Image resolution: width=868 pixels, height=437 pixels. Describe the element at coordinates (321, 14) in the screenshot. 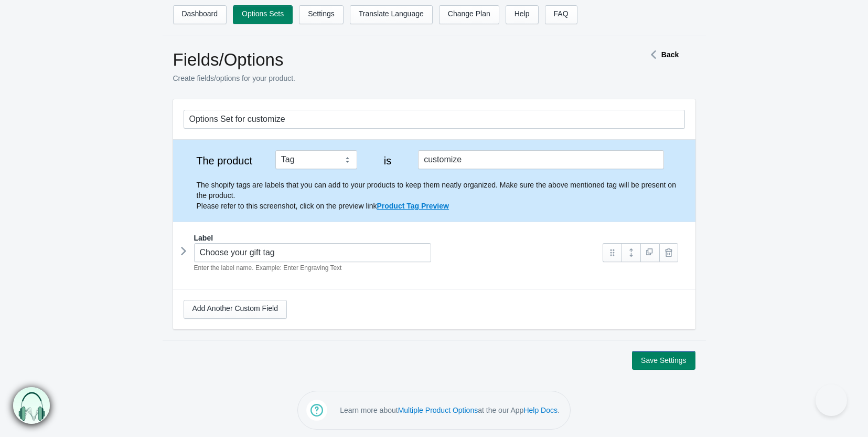

I see `a: Settings` at that location.